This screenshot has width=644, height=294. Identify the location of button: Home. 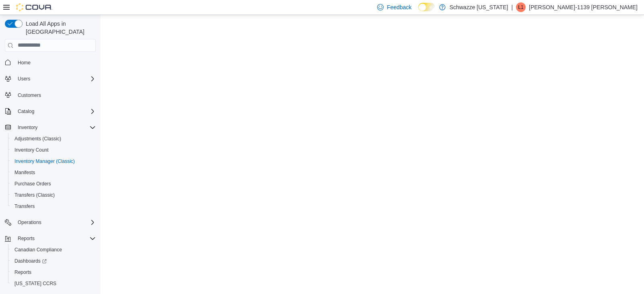
(50, 62).